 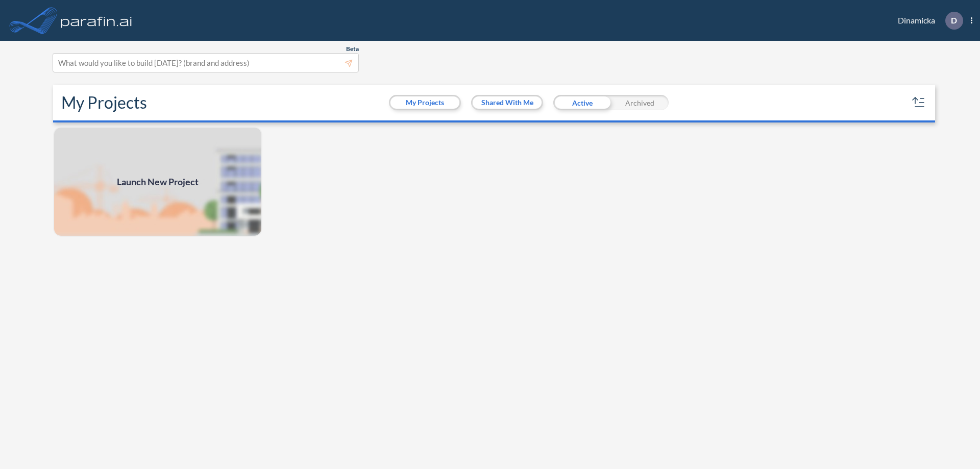 I want to click on span: Launch New Project, so click(x=158, y=182).